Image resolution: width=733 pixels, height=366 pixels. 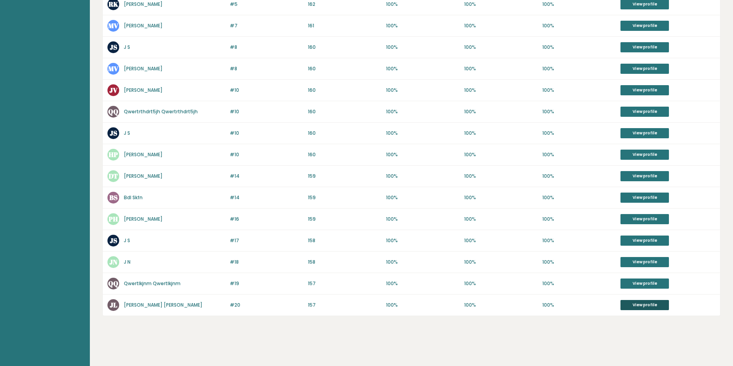 I want to click on p: #14, so click(x=267, y=198).